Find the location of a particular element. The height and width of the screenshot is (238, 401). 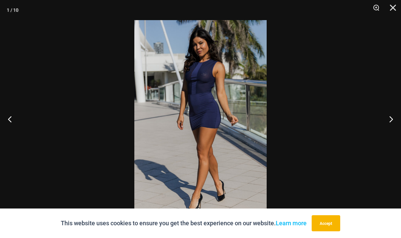

button: Accept is located at coordinates (326, 224).